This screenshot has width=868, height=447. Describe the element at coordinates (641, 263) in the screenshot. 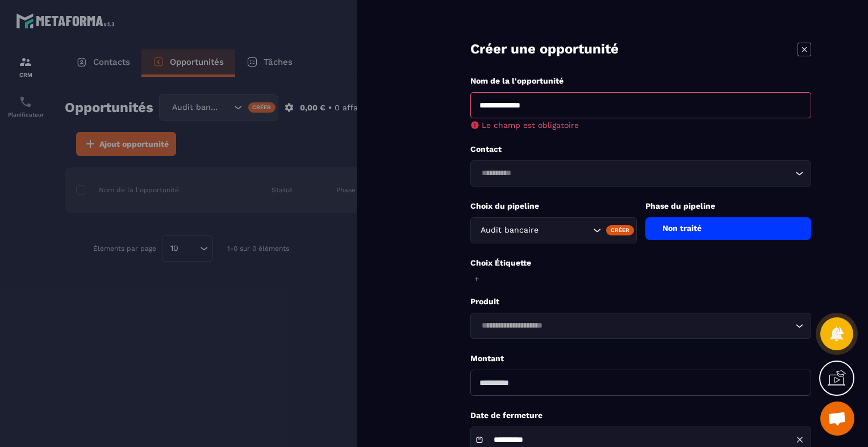

I see `p: Choix Étiquette` at that location.